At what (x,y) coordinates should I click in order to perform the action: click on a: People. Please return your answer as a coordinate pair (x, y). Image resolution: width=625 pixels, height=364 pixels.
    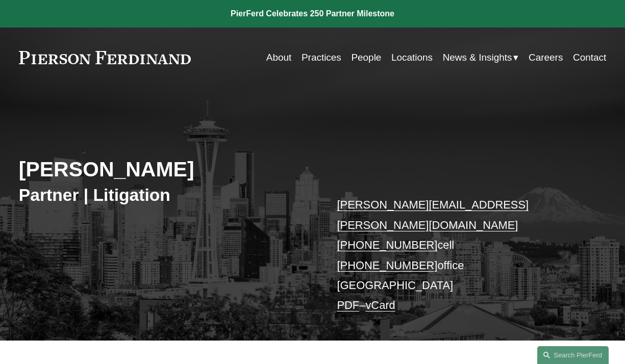
    Looking at the image, I should click on (366, 58).